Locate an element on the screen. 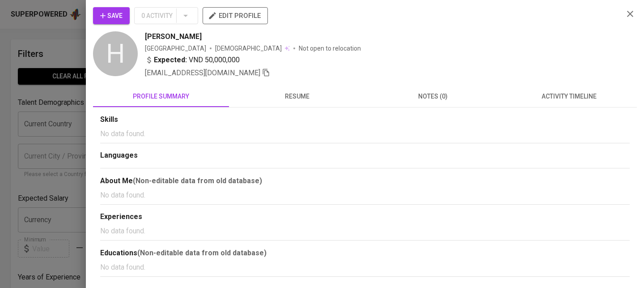  span: notes (0) is located at coordinates (433, 96).